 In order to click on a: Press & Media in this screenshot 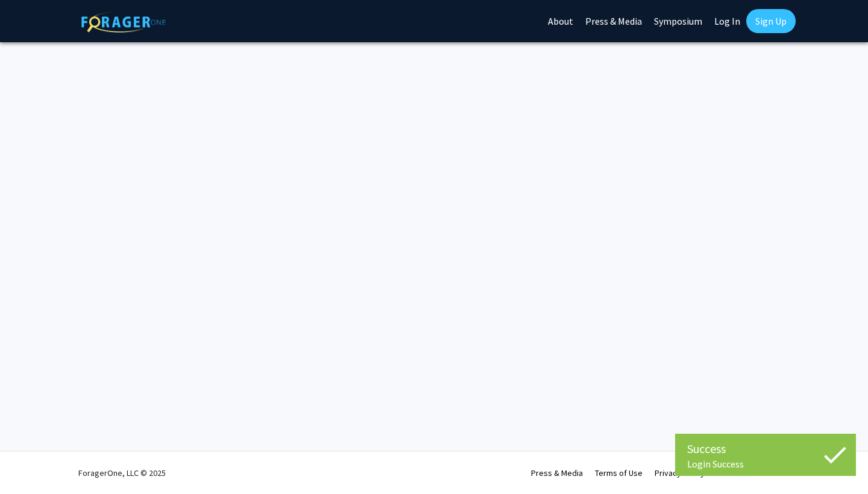, I will do `click(557, 473)`.